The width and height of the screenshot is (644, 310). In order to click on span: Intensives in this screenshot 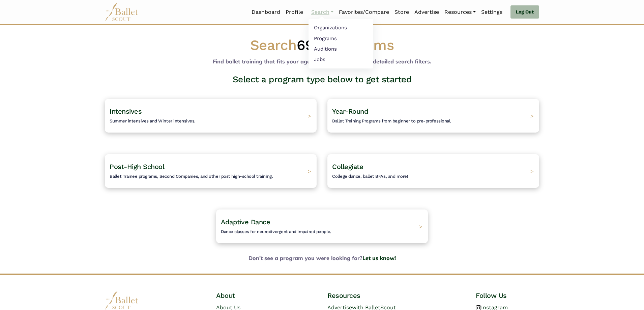, I will do `click(125, 111)`.